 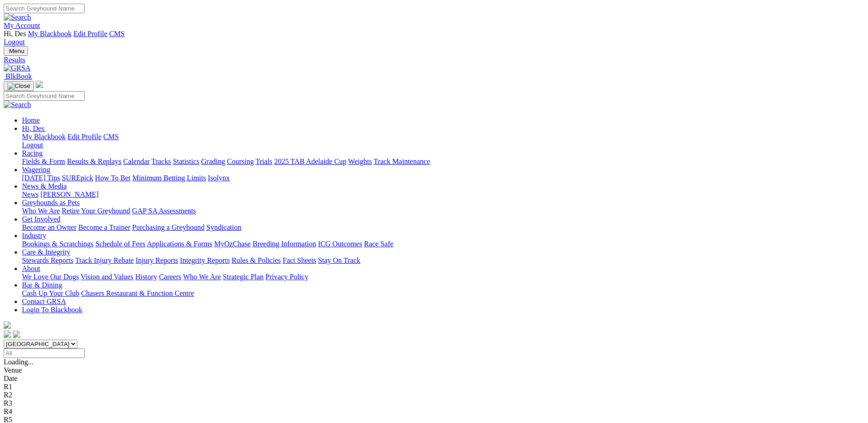 I want to click on a: Home, so click(x=30, y=120).